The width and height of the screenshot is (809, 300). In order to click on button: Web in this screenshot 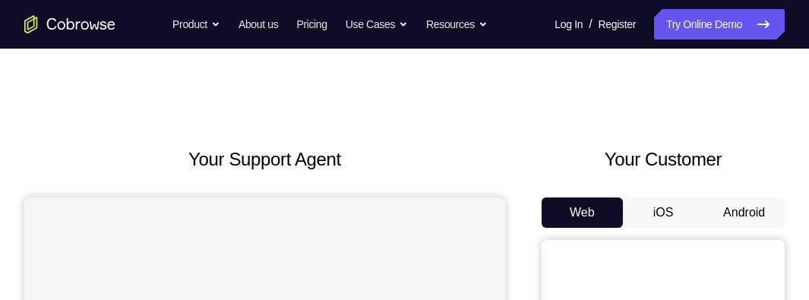, I will do `click(582, 213)`.